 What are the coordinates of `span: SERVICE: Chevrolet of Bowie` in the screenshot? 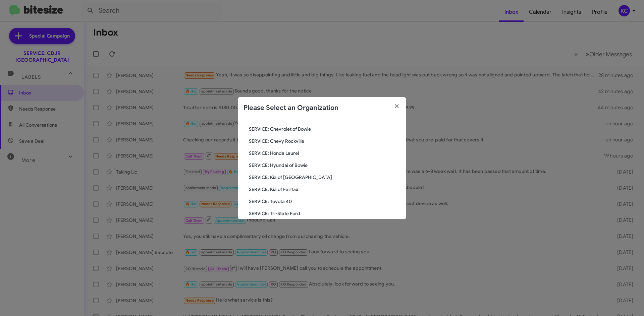 It's located at (325, 129).